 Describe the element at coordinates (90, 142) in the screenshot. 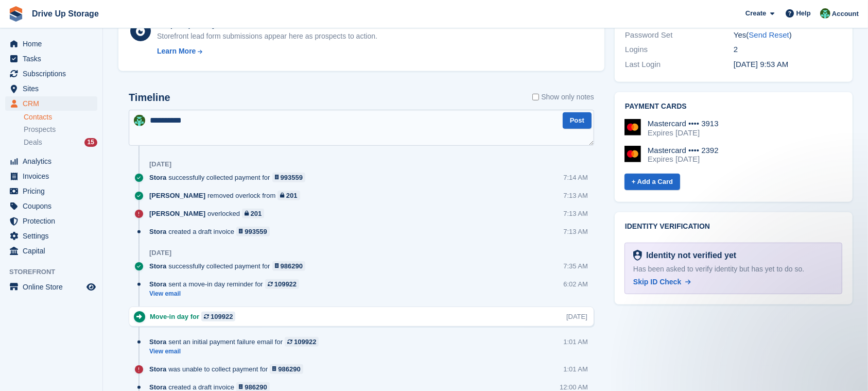

I see `div: 15` at that location.